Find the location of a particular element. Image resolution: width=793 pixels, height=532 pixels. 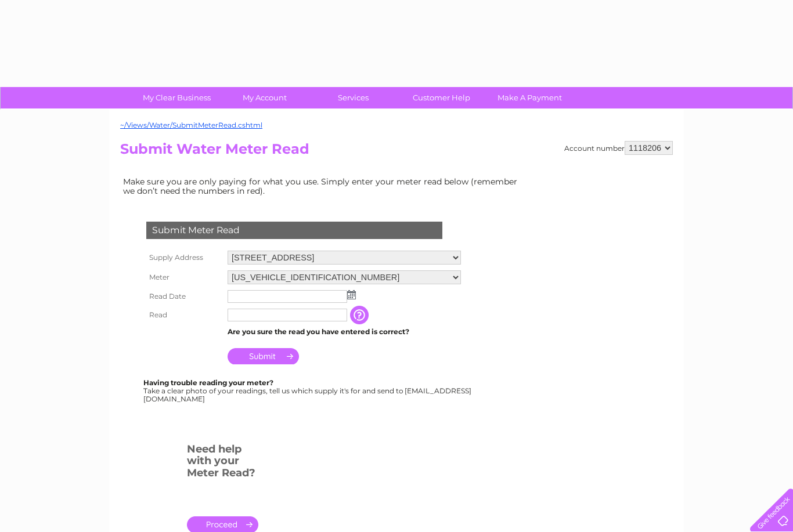

div: Submit Meter Read is located at coordinates (294, 230).